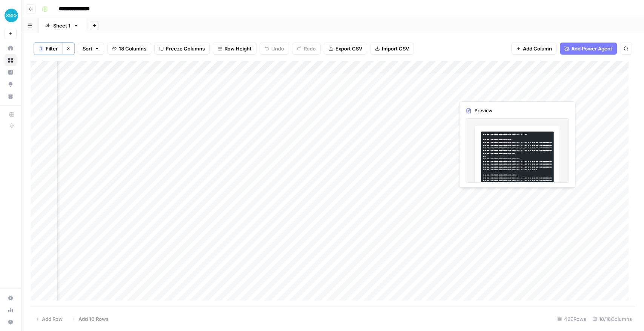  What do you see at coordinates (90, 319) in the screenshot?
I see `button: Add 10 Rows` at bounding box center [90, 319].